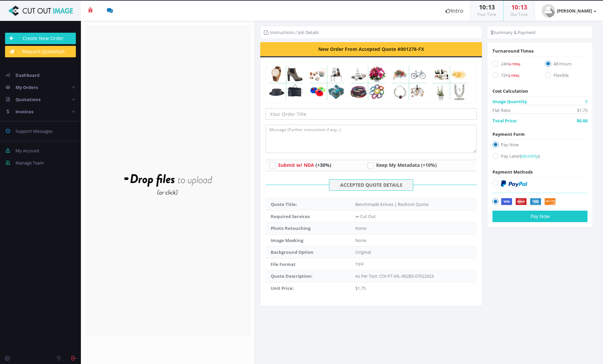 The image size is (603, 364). I want to click on span: (+30%), so click(323, 165).